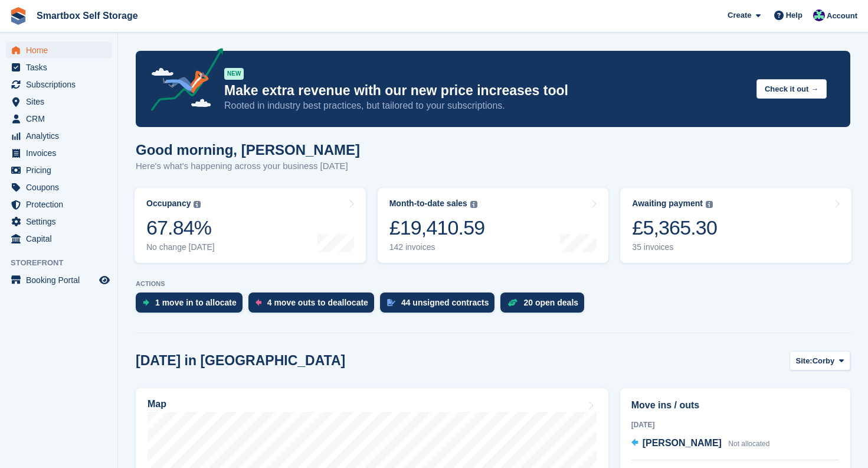  Describe the element at coordinates (61, 136) in the screenshot. I see `span: Analytics` at that location.